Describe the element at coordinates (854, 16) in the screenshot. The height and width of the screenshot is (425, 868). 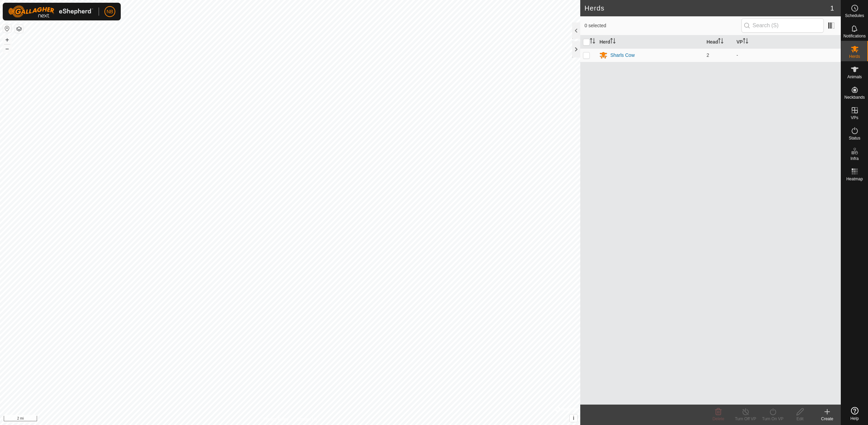
I see `span: Schedules` at that location.